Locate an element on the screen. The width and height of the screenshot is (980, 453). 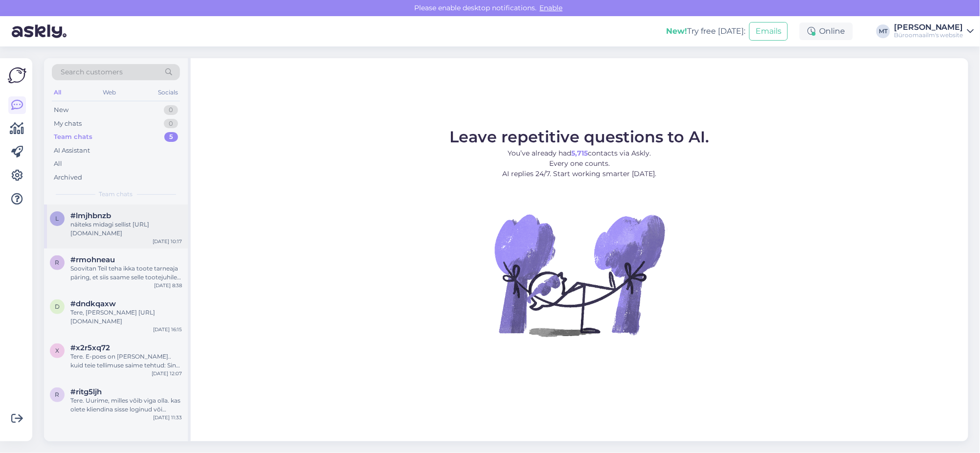
div: Team chats is located at coordinates (73, 137).